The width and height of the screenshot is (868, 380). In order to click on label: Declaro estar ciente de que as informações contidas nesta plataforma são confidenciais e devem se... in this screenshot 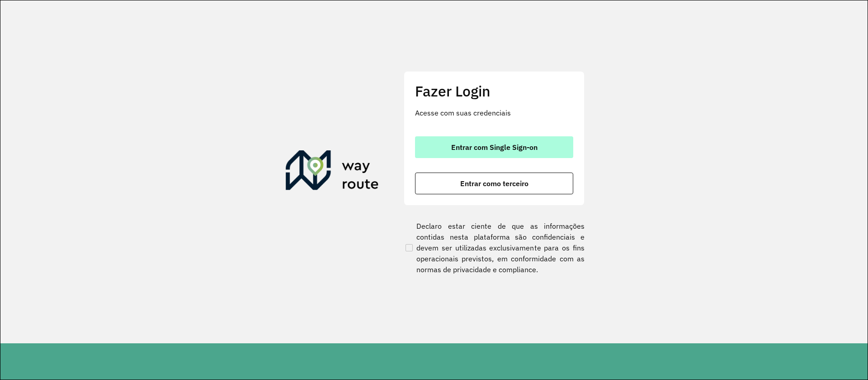, I will do `click(494, 248)`.